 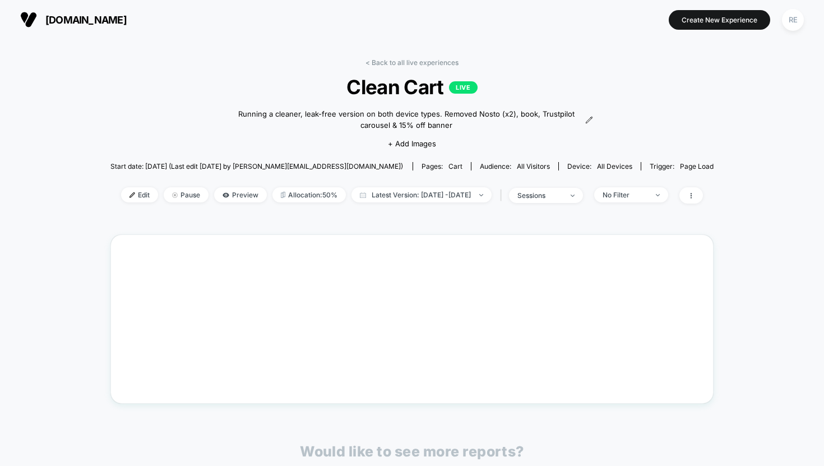 I want to click on div: Pages:, so click(x=442, y=166).